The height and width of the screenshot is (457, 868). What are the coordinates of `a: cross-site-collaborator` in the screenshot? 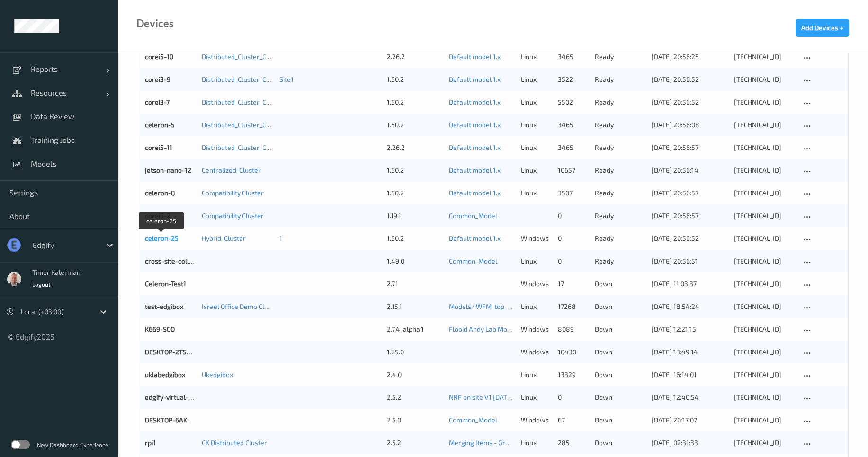 It's located at (180, 261).